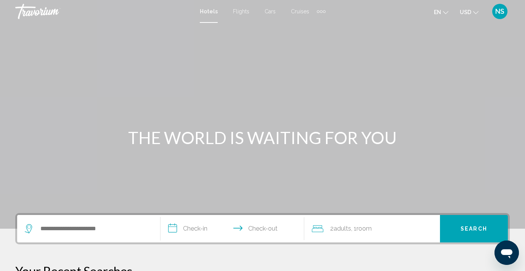 This screenshot has width=525, height=271. I want to click on span: Flights, so click(241, 11).